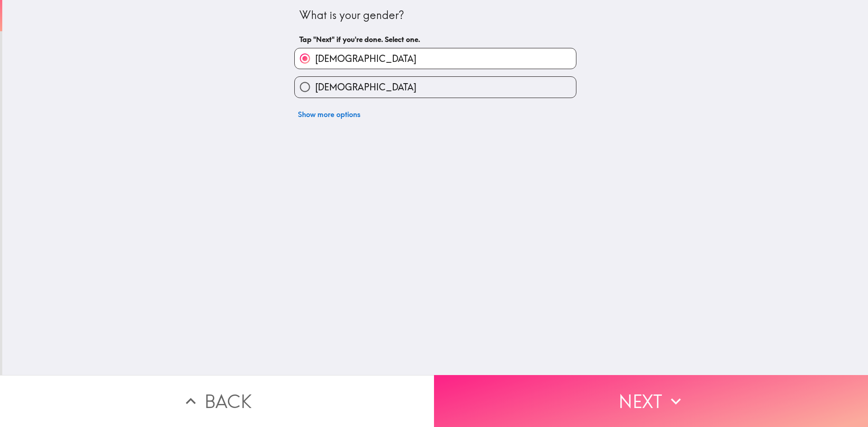 Image resolution: width=868 pixels, height=427 pixels. Describe the element at coordinates (436, 39) in the screenshot. I see `h6: Tap "Next" if you're done. Select one.` at that location.